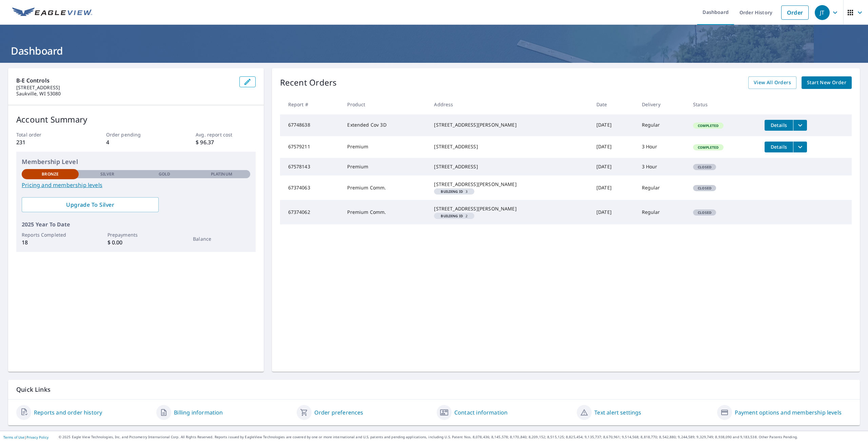 The image size is (868, 443). I want to click on a: Billing information, so click(199, 412).